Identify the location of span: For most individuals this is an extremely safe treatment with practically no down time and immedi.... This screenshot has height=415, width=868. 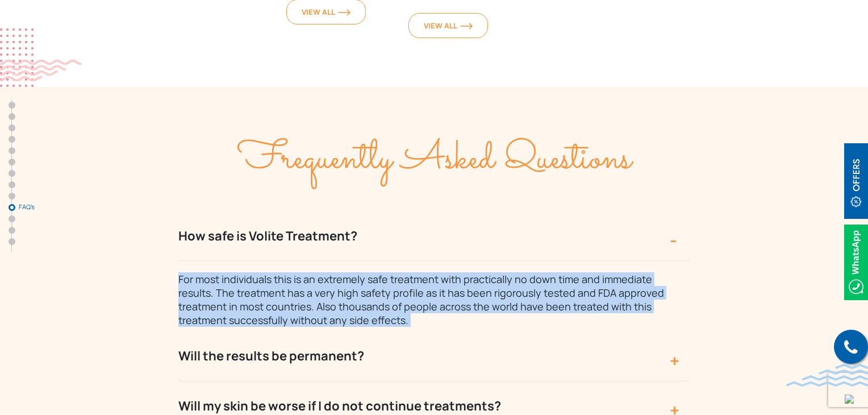
(421, 300).